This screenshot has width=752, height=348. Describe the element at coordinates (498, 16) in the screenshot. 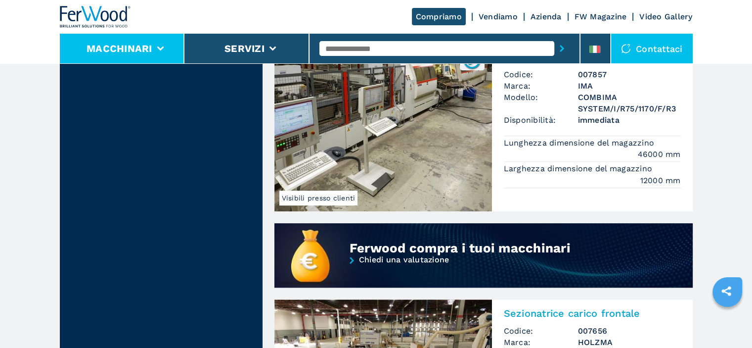

I see `a: Vendiamo` at that location.